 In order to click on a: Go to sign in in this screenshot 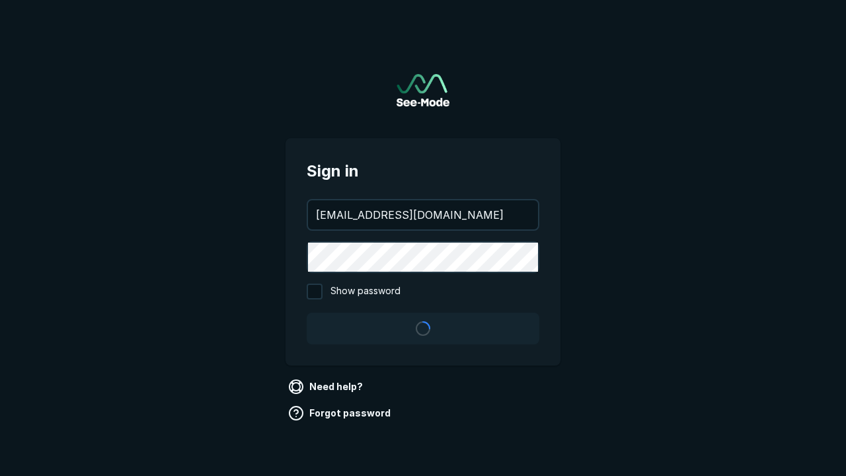, I will do `click(423, 90)`.